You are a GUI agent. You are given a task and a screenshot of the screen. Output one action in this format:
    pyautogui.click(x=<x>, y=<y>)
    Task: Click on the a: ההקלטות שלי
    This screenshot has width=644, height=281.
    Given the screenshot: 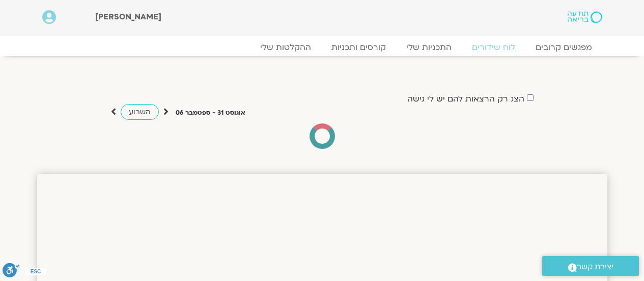 What is the action you would take?
    pyautogui.click(x=286, y=47)
    